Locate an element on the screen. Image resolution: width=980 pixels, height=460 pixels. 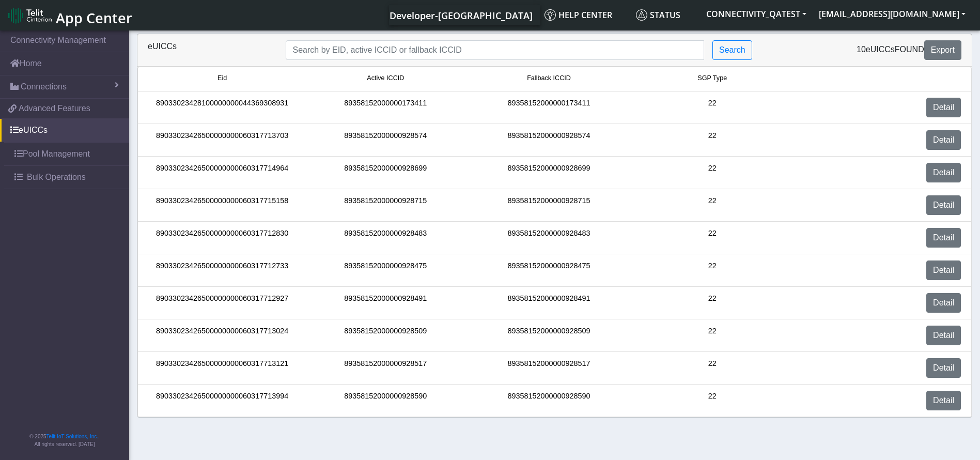
div: 89033023426500000000060317712927 is located at coordinates (222, 303).